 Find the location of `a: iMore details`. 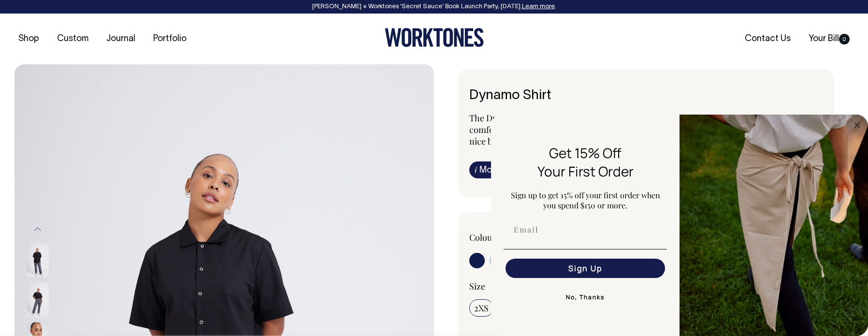

a: iMore details is located at coordinates (502, 170).